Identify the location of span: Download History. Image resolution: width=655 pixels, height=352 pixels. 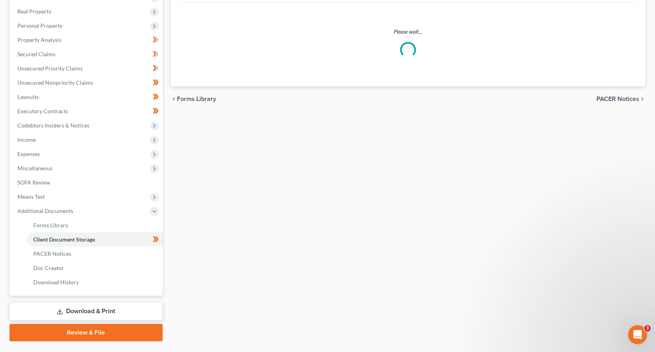
(56, 282).